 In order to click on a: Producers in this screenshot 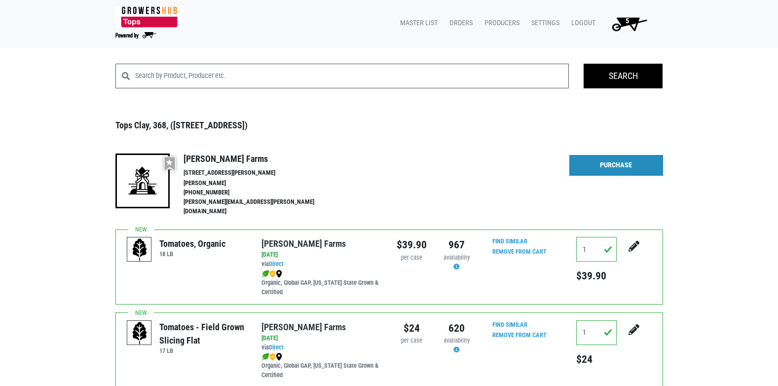, I will do `click(500, 23)`.